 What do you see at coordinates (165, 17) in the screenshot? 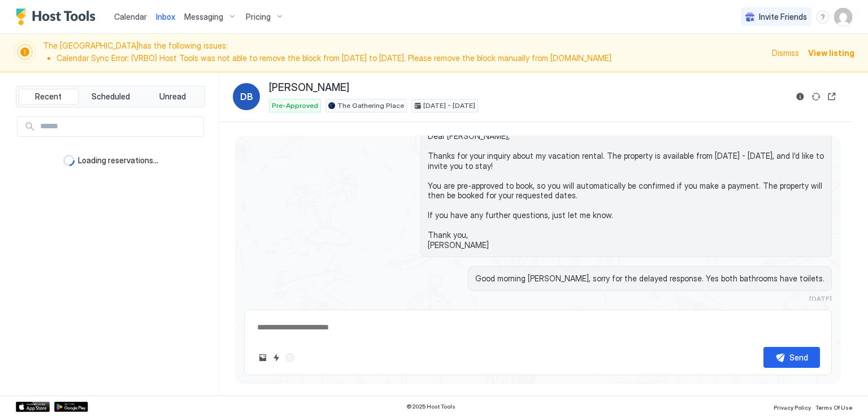
I see `a: Inbox` at bounding box center [165, 17].